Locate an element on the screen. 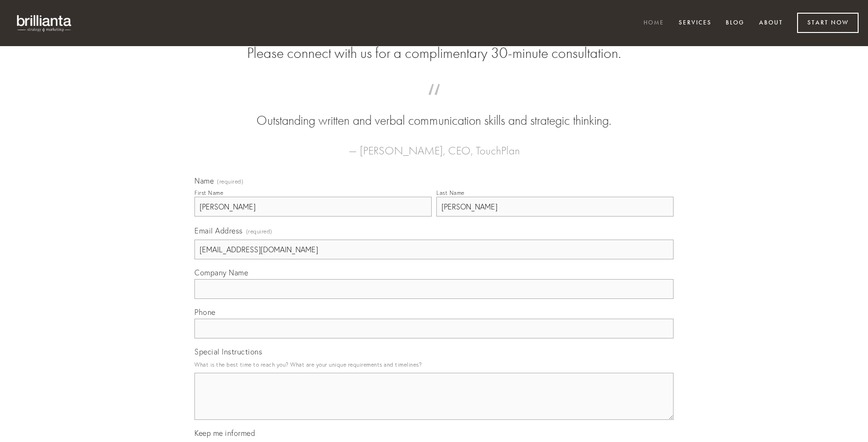  a: Start Now is located at coordinates (828, 23).